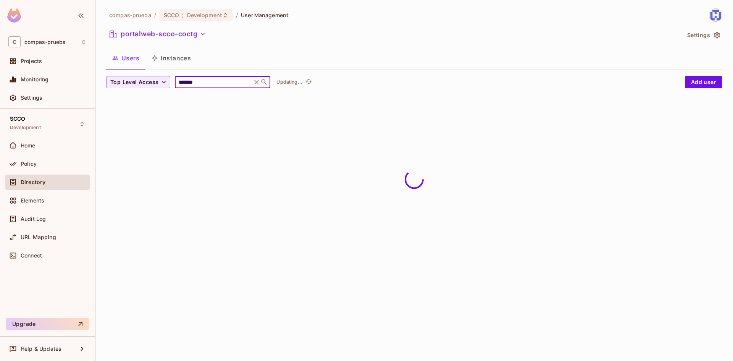  I want to click on span: Workspace: compas-prueba, so click(45, 42).